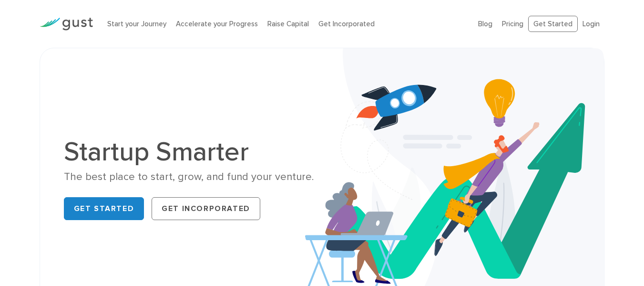  What do you see at coordinates (66, 24) in the screenshot?
I see `img: Gust Logo` at bounding box center [66, 24].